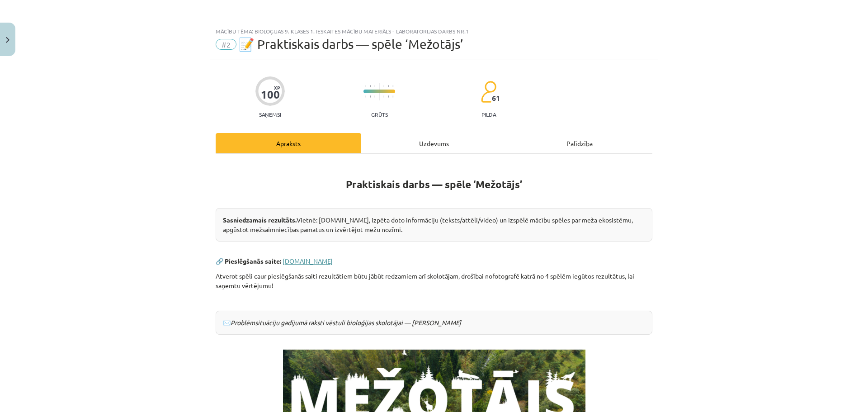  What do you see at coordinates (259, 220) in the screenshot?
I see `strong: Sasniedzamais rezultāts.` at bounding box center [259, 220].